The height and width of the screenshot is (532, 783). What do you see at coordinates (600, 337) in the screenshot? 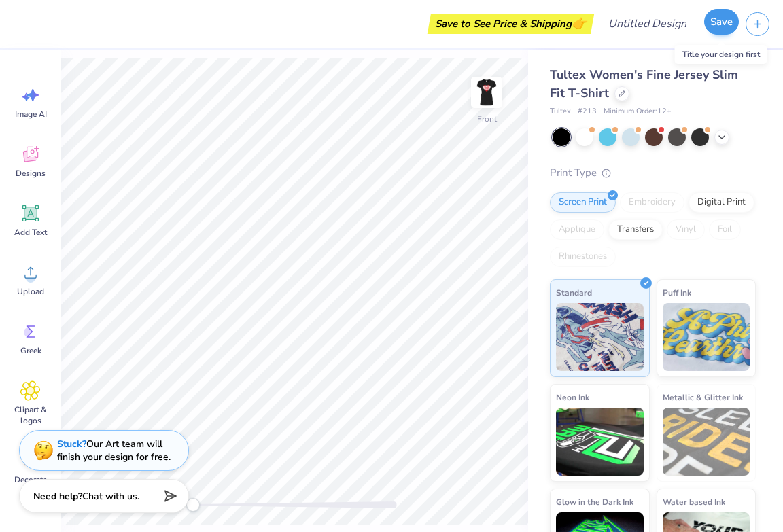
I see `img: Standard` at bounding box center [600, 337].